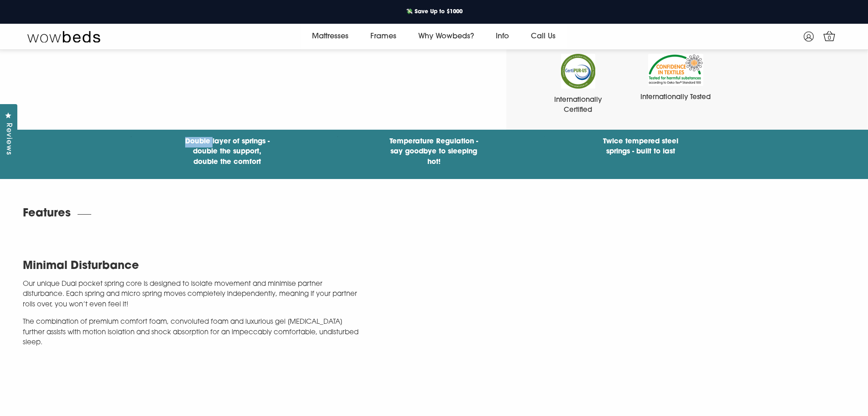 The width and height of the screenshot is (868, 416). What do you see at coordinates (830, 38) in the screenshot?
I see `span: 0` at bounding box center [830, 38].